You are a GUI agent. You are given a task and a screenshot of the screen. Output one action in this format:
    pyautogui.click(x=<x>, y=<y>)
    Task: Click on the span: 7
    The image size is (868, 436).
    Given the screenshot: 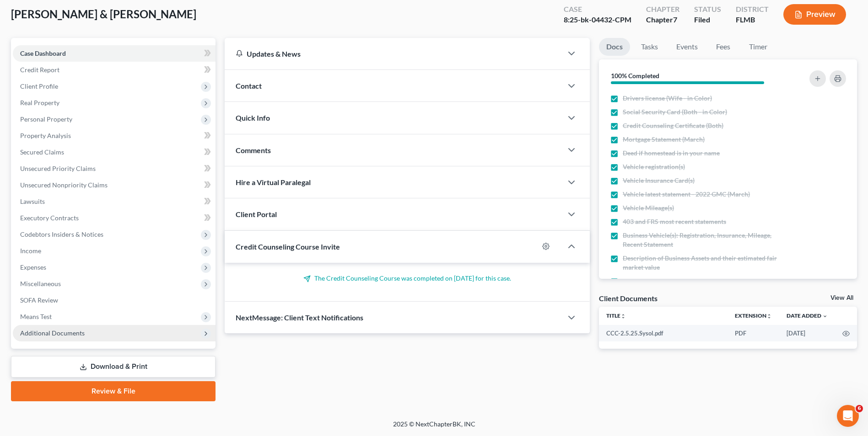 What is the action you would take?
    pyautogui.click(x=675, y=20)
    